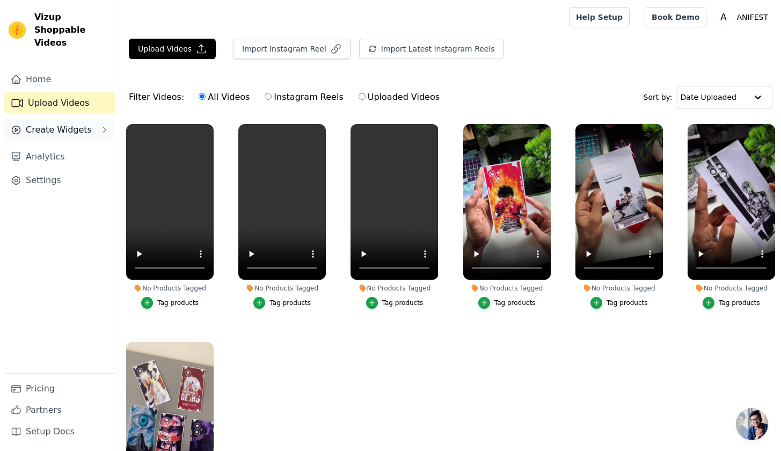 The height and width of the screenshot is (451, 781). What do you see at coordinates (72, 30) in the screenshot?
I see `span: Vizup Shoppable Videos` at bounding box center [72, 30].